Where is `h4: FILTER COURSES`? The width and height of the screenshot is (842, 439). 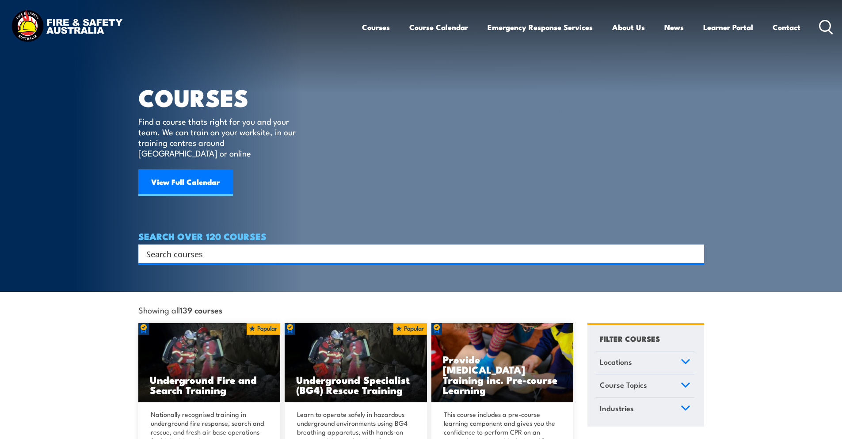 h4: FILTER COURSES is located at coordinates (630, 338).